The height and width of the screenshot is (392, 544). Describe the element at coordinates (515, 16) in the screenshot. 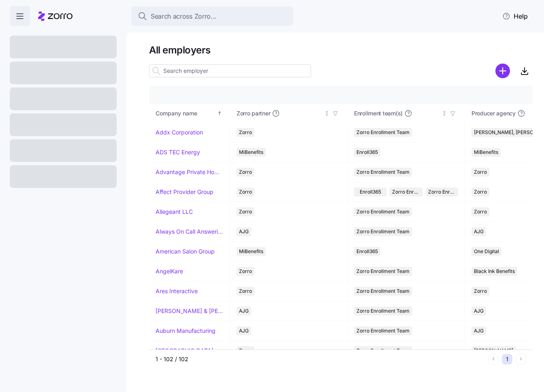

I see `span: Help` at that location.